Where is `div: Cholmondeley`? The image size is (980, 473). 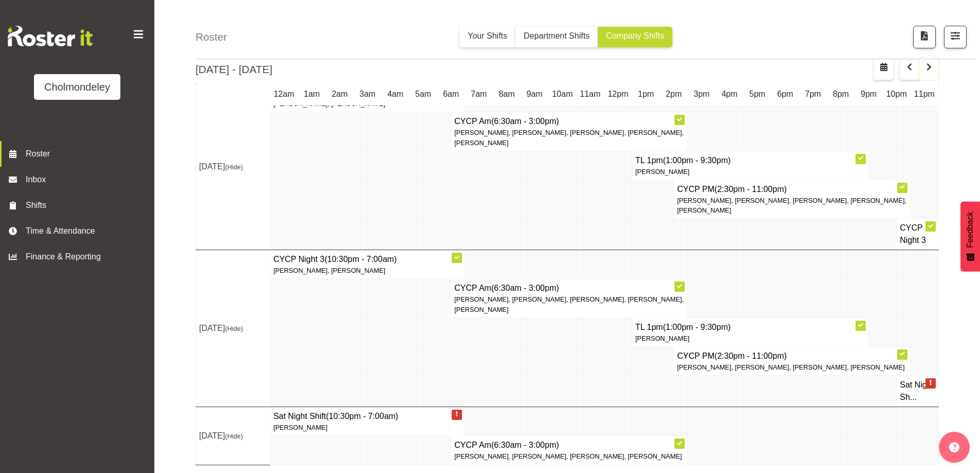 div: Cholmondeley is located at coordinates (77, 87).